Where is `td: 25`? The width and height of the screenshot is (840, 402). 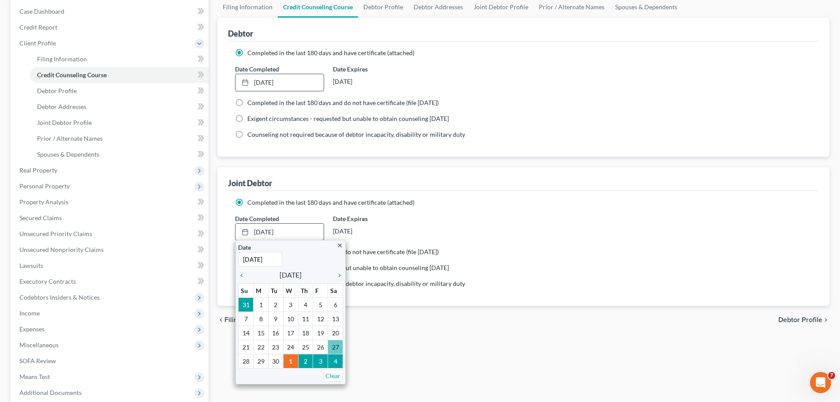
td: 25 is located at coordinates (306, 347).